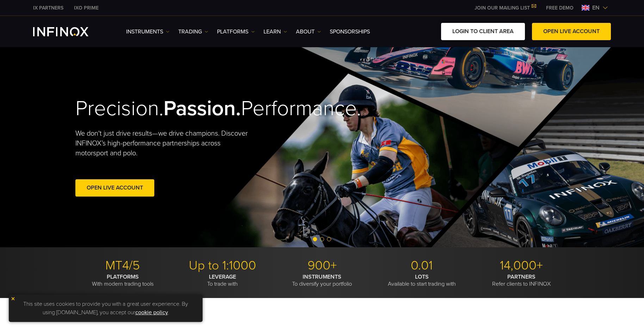 The height and width of the screenshot is (329, 644). What do you see at coordinates (483, 31) in the screenshot?
I see `a: LOGIN TO CLIENT AREA` at bounding box center [483, 31].